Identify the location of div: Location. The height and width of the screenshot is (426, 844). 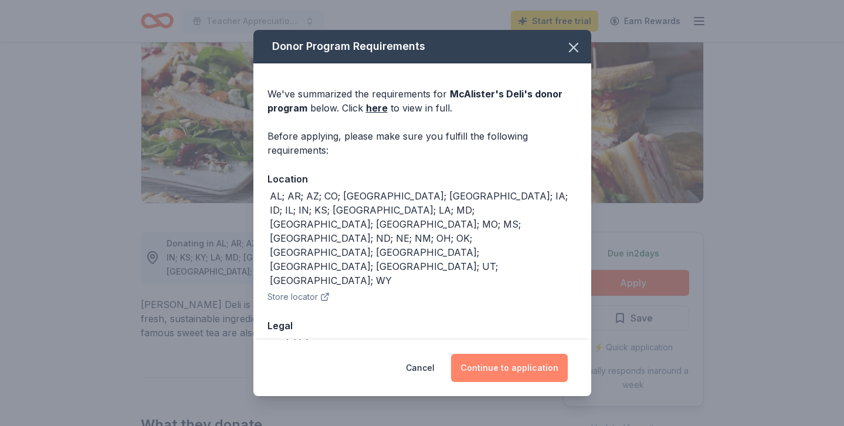
(422, 179).